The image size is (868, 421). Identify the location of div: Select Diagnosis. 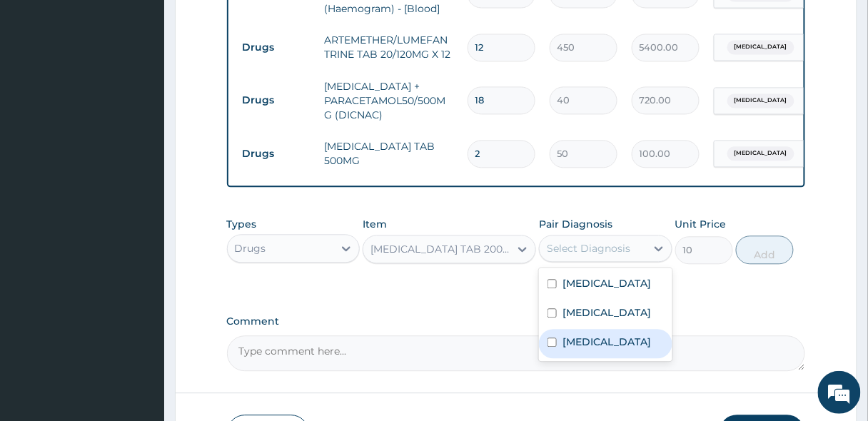
(588, 248).